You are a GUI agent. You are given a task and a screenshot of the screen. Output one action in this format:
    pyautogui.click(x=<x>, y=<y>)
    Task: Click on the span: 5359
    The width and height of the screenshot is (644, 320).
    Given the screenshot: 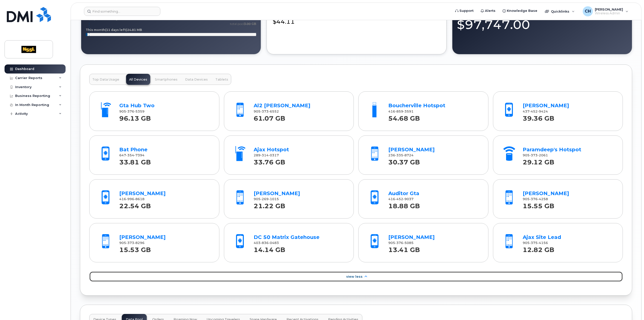 What is the action you would take?
    pyautogui.click(x=139, y=111)
    